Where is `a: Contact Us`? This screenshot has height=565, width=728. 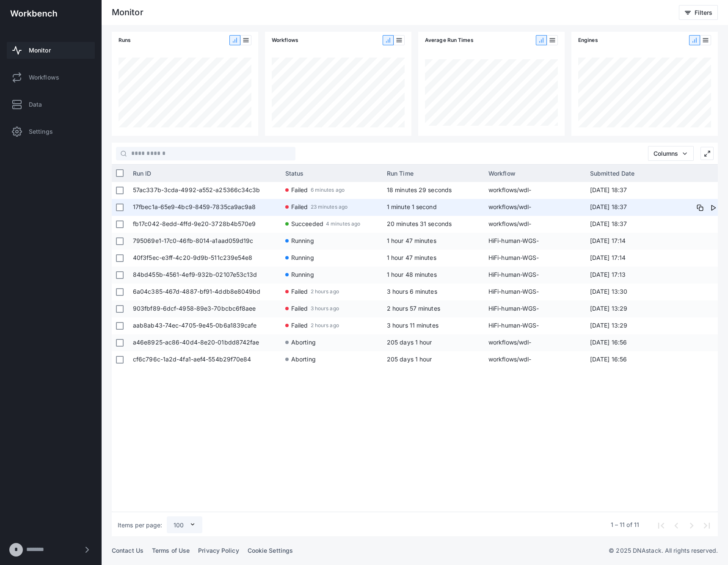
a: Contact Us is located at coordinates (128, 550).